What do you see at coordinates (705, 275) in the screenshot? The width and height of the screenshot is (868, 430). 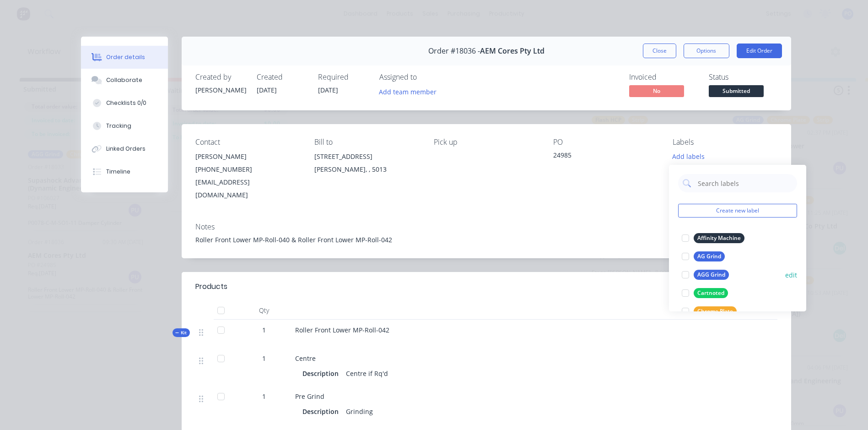 I see `button: AGG Grind` at bounding box center [705, 275].